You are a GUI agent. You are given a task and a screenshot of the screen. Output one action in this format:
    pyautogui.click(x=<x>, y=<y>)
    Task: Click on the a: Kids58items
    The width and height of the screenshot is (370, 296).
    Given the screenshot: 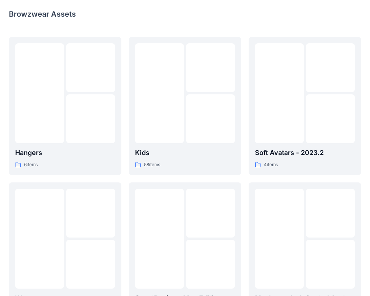 What is the action you would take?
    pyautogui.click(x=185, y=106)
    